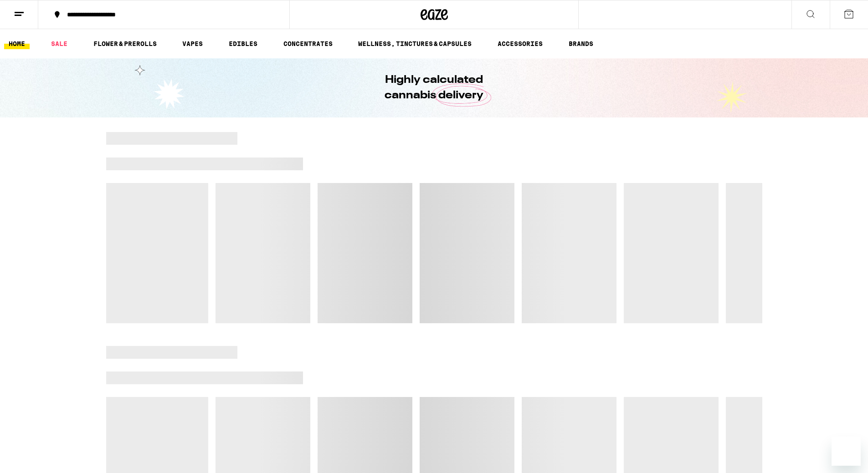 The width and height of the screenshot is (868, 473). What do you see at coordinates (580, 43) in the screenshot?
I see `a: BRANDS` at bounding box center [580, 43].